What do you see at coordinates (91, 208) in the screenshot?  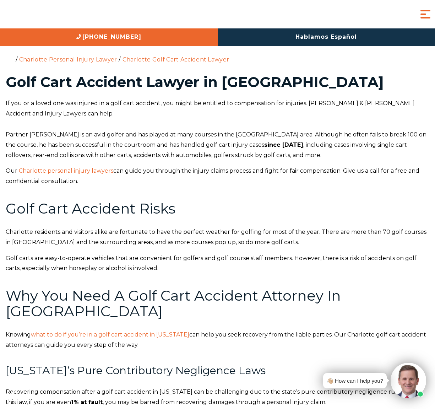 I see `span: Golf Cart Accident Risks` at bounding box center [91, 208].